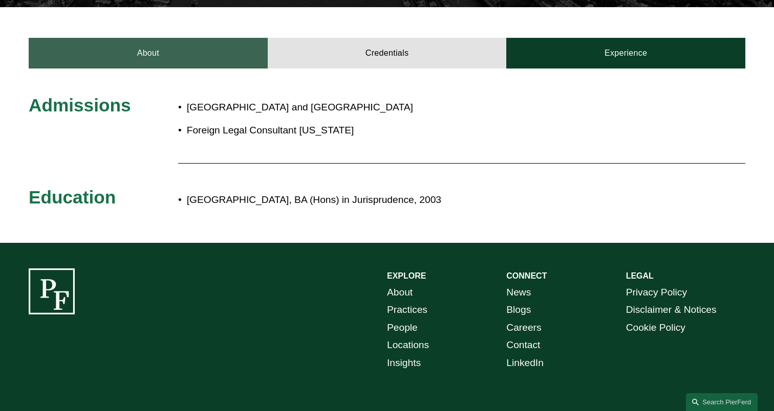 This screenshot has width=774, height=411. What do you see at coordinates (402, 328) in the screenshot?
I see `a: People` at bounding box center [402, 328].